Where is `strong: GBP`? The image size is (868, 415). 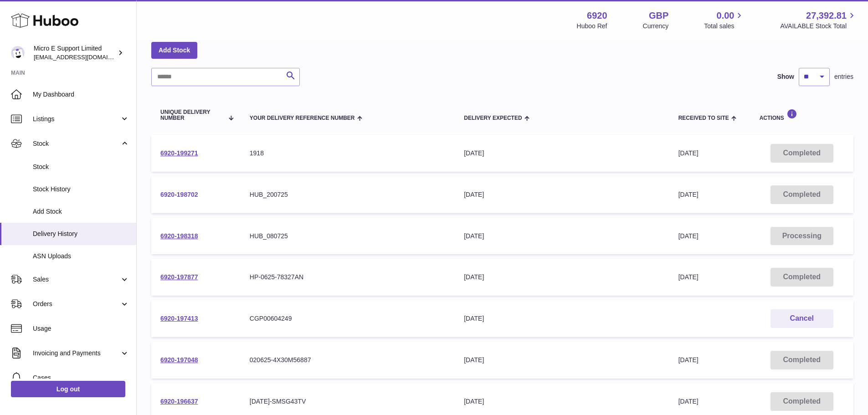 strong: GBP is located at coordinates (658, 15).